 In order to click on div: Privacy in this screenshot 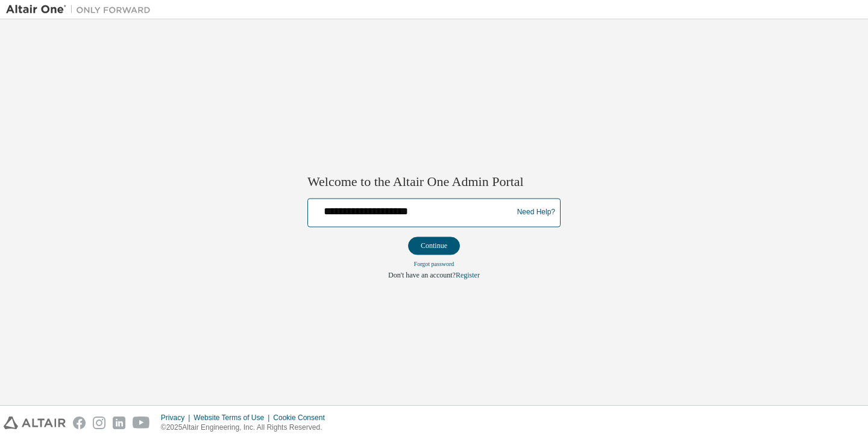, I will do `click(178, 418)`.